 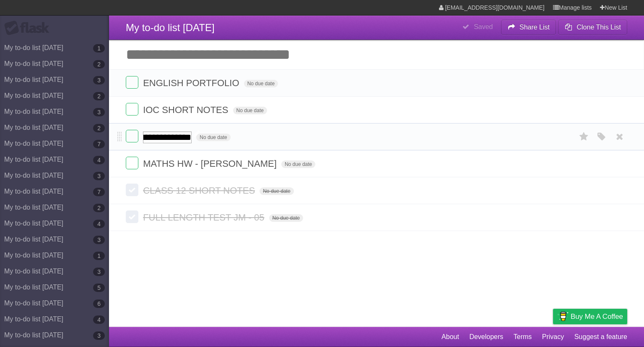 What do you see at coordinates (99, 288) in the screenshot?
I see `b: 5` at bounding box center [99, 288].